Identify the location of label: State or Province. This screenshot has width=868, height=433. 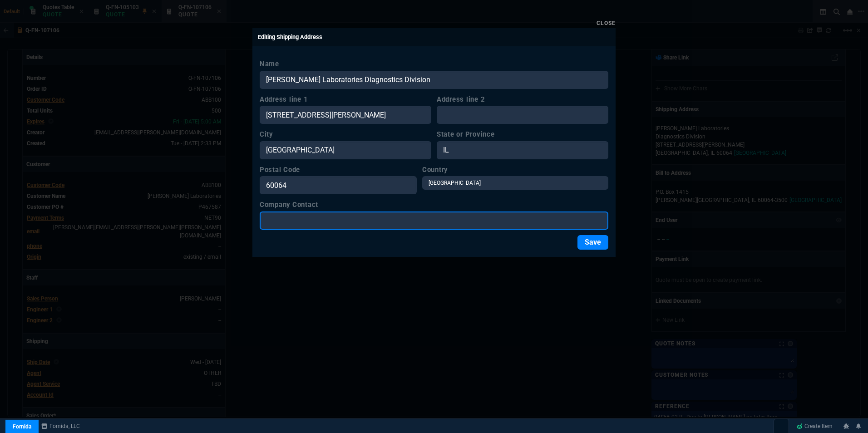
(523, 134).